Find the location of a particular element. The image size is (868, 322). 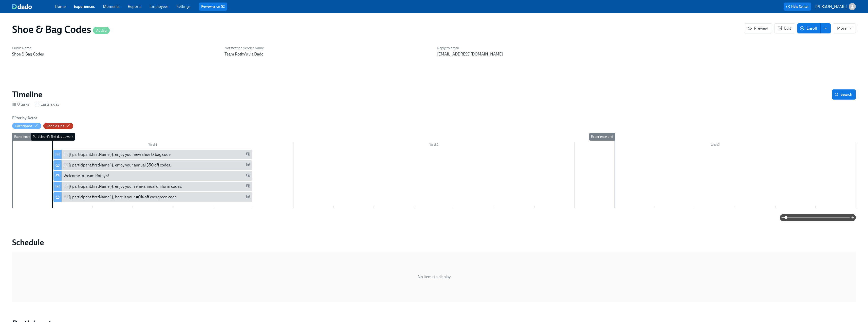

a: Experiences is located at coordinates (84, 6).